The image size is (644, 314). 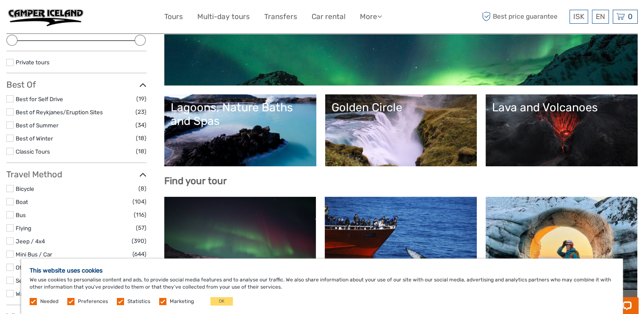 What do you see at coordinates (32, 62) in the screenshot?
I see `a: Private tours` at bounding box center [32, 62].